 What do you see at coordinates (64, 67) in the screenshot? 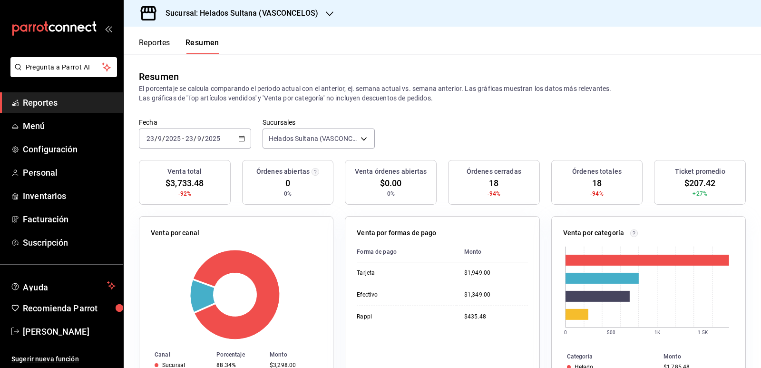
I see `button: Pregunta a Parrot AI` at bounding box center [64, 67].